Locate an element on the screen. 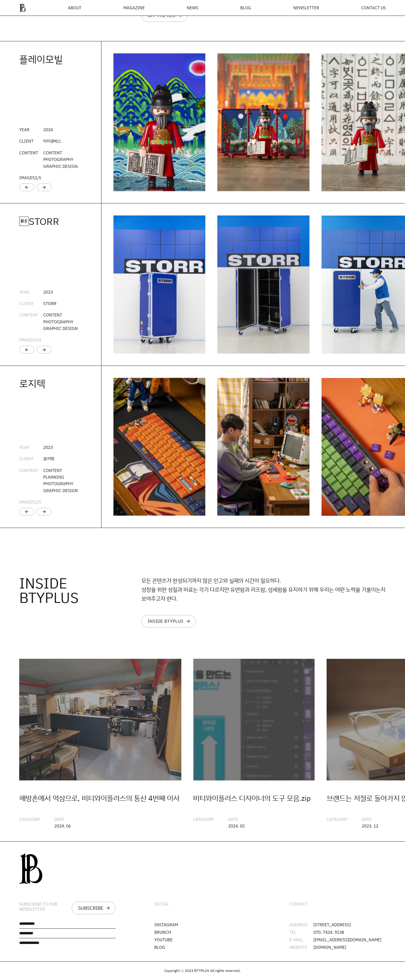 The height and width of the screenshot is (980, 405). div: TEL is located at coordinates (302, 932).